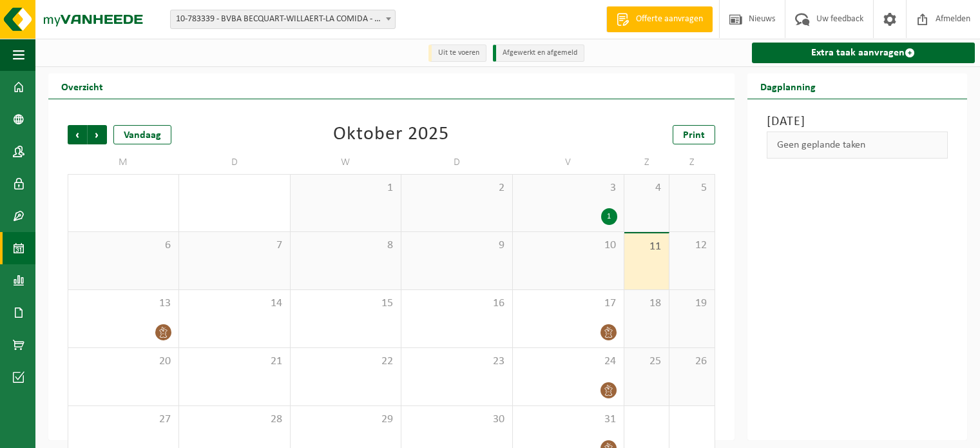 This screenshot has width=980, height=448. I want to click on td: M, so click(123, 162).